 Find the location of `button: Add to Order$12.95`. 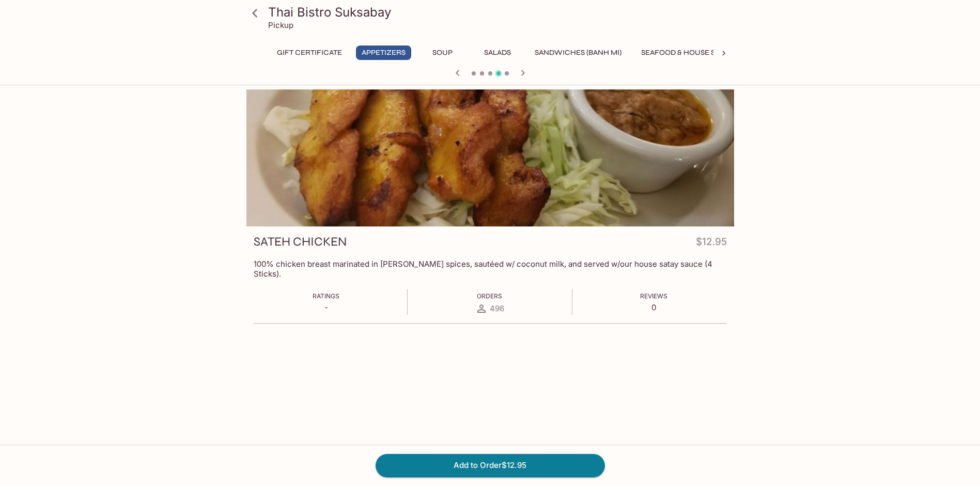

button: Add to Order$12.95 is located at coordinates (490, 465).